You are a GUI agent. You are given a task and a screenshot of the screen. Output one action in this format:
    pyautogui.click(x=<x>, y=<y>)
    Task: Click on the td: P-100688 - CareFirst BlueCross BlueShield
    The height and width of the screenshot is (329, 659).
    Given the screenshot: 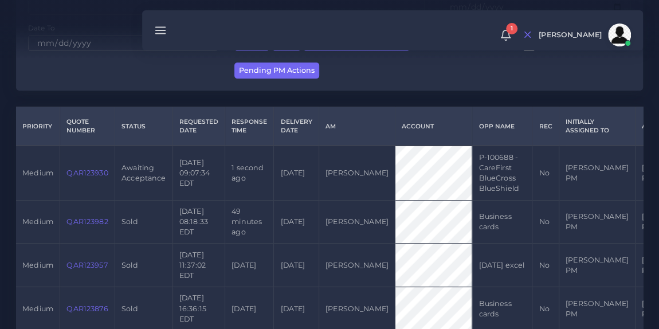 What is the action you would take?
    pyautogui.click(x=502, y=173)
    